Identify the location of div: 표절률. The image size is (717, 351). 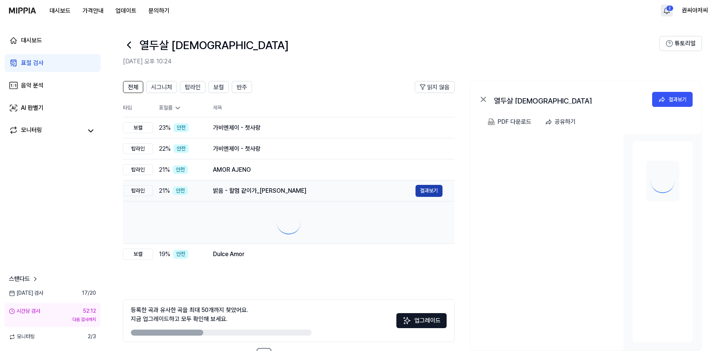
(180, 108).